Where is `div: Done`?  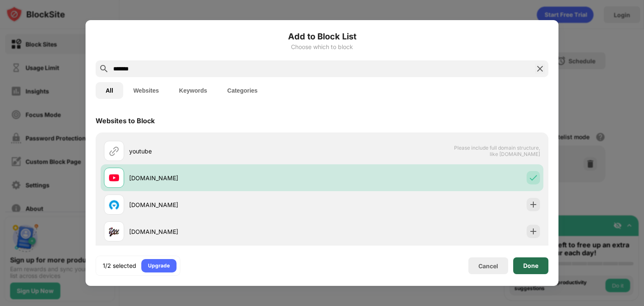
div: Done is located at coordinates (531, 266).